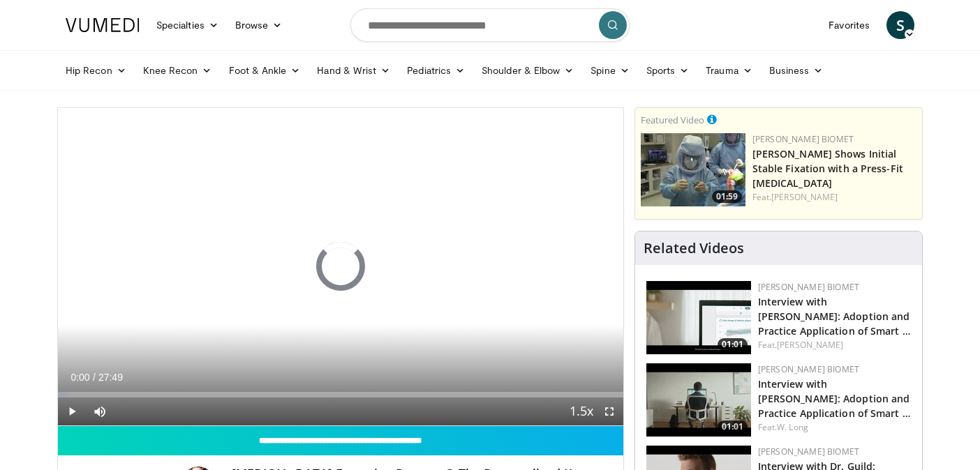 The image size is (980, 470). Describe the element at coordinates (435, 70) in the screenshot. I see `a: Pediatrics` at that location.